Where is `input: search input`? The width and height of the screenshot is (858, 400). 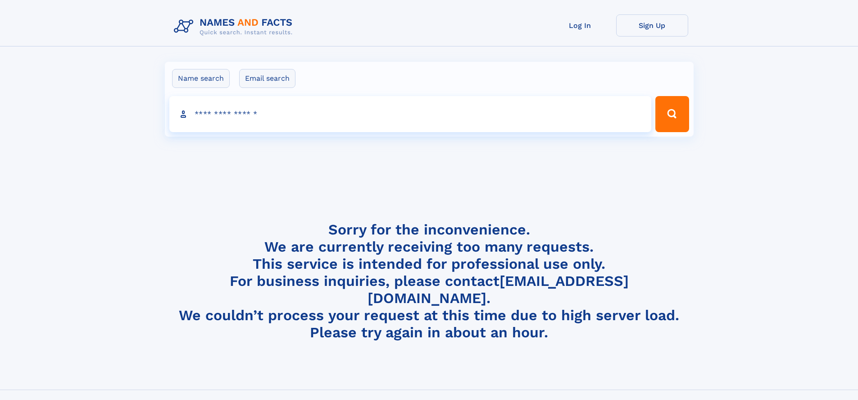 input: search input is located at coordinates (410, 114).